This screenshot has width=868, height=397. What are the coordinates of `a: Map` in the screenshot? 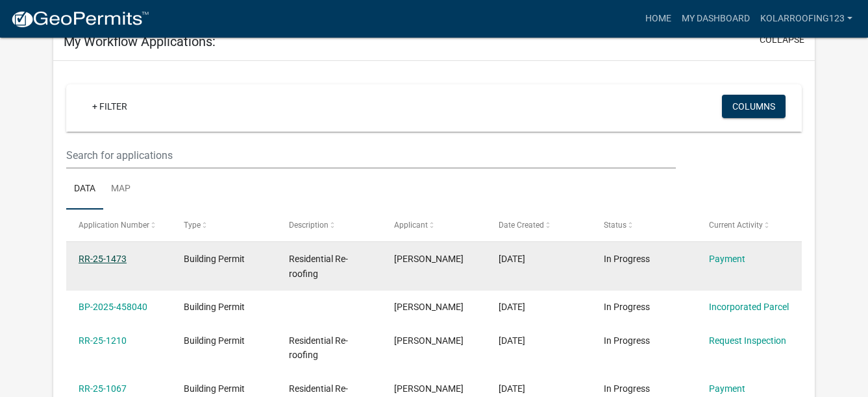 It's located at (121, 190).